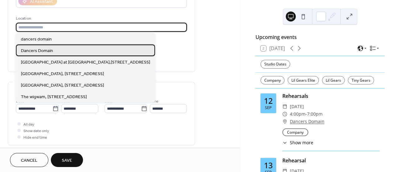 The image size is (400, 172). Describe the element at coordinates (361, 80) in the screenshot. I see `div: Tiny Gears` at that location.